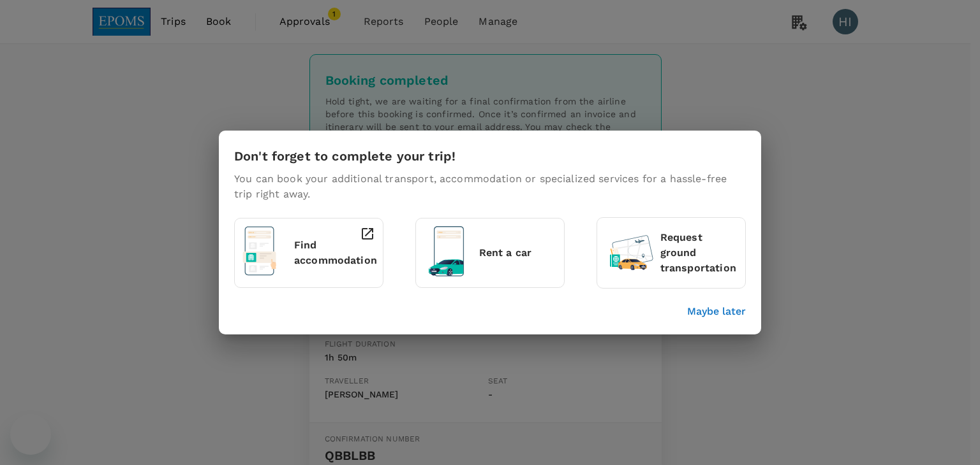  I want to click on p: You can book your additional transport, accommodation or specialized services for a hassle-free t..., so click(490, 186).